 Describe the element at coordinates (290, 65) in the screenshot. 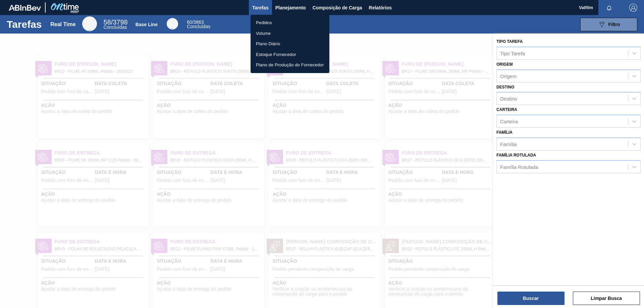

I see `li: Plano de Produção do Fornecedor` at that location.